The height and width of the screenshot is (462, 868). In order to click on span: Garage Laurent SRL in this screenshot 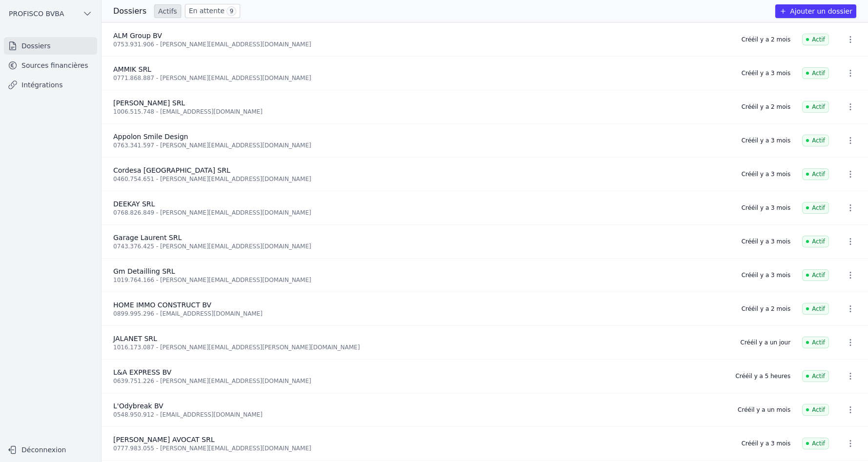, I will do `click(147, 237)`.